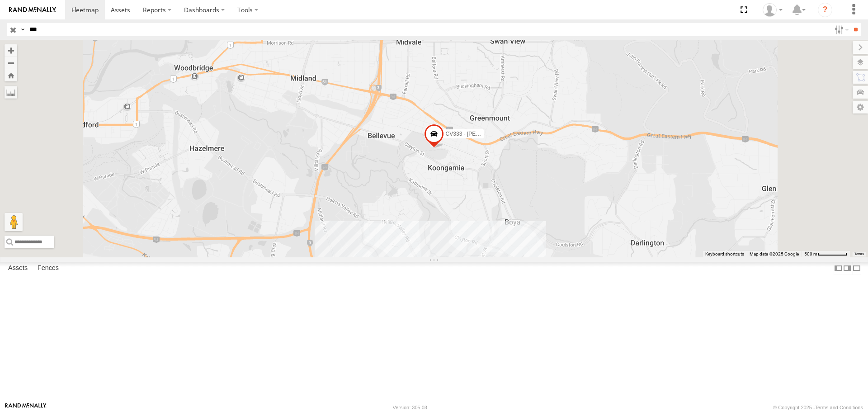  Describe the element at coordinates (859, 254) in the screenshot. I see `a: Terms` at that location.